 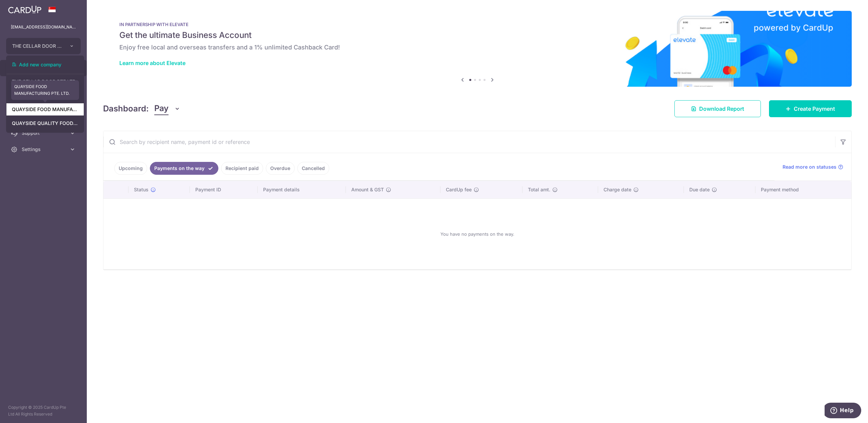 What do you see at coordinates (161, 109) in the screenshot?
I see `span: Pay` at bounding box center [161, 109].